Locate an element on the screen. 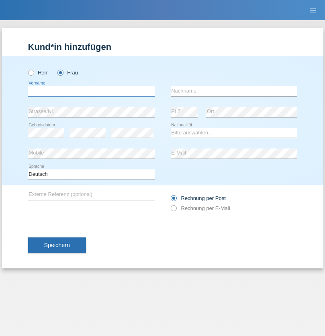  a: menu is located at coordinates (313, 10).